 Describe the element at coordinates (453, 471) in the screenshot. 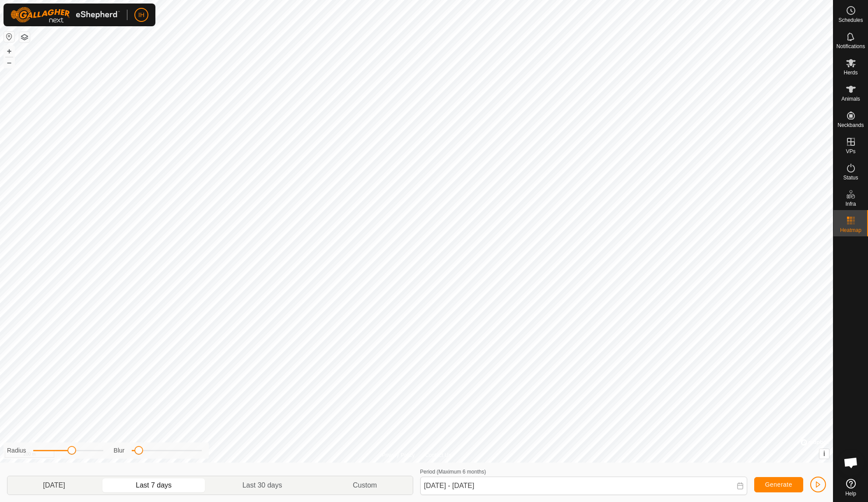

I see `label: Period (Maximum 6 months)` at that location.